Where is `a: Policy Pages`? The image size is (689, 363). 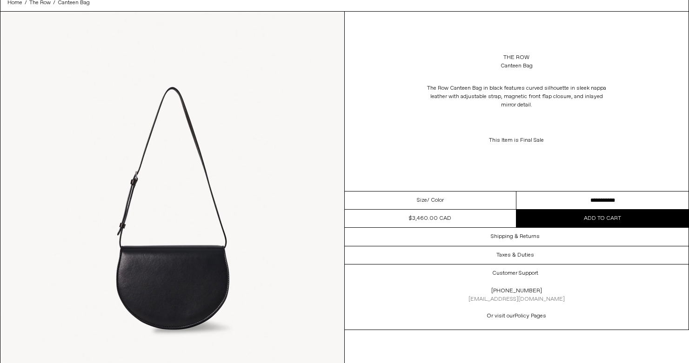 a: Policy Pages is located at coordinates (530, 316).